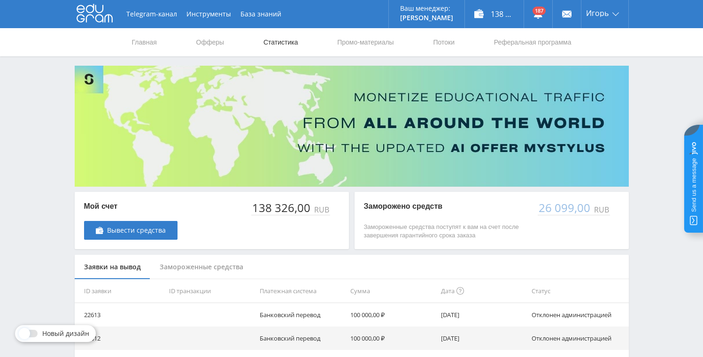 The image size is (703, 357). Describe the element at coordinates (532, 42) in the screenshot. I see `a: Реферальная программа` at that location.